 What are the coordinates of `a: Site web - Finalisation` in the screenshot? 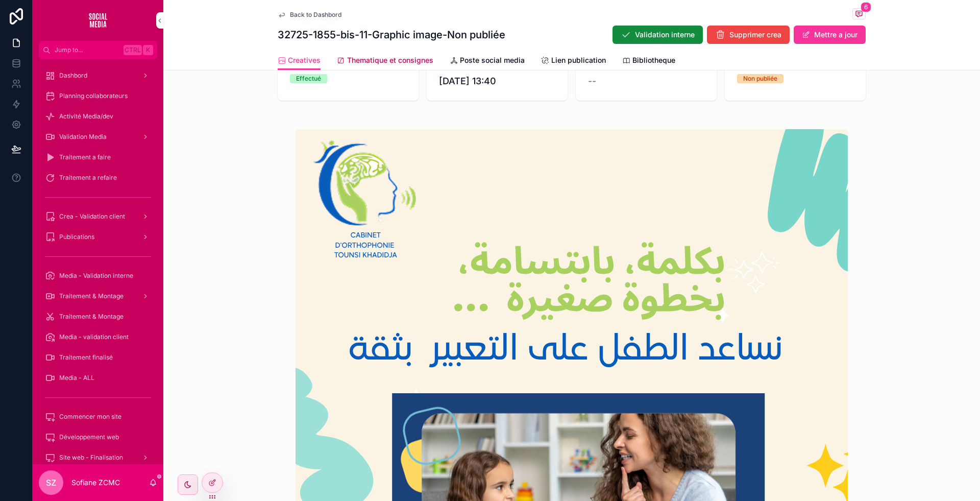 It's located at (98, 458).